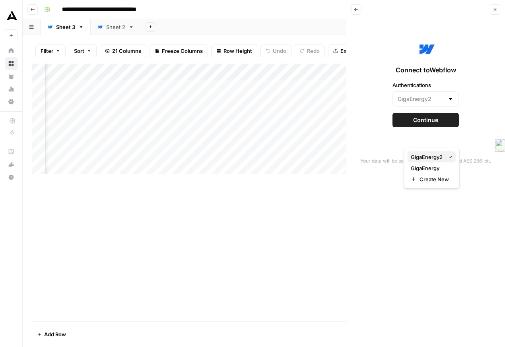  What do you see at coordinates (276, 51) in the screenshot?
I see `button: Undo` at bounding box center [276, 51].